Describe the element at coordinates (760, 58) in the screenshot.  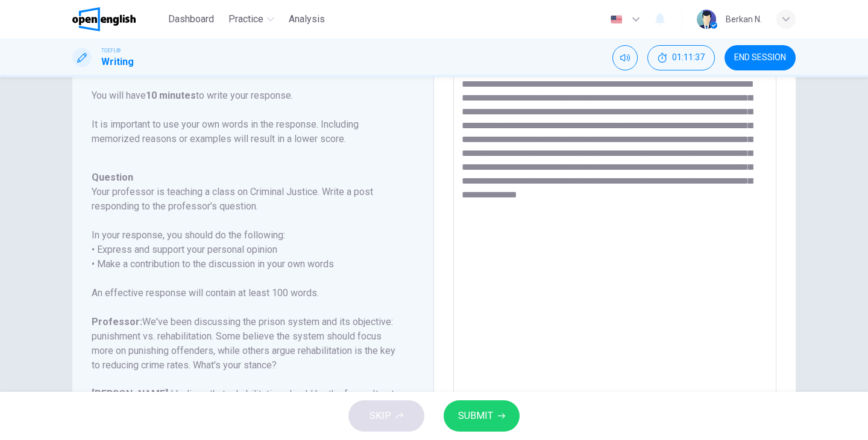
I see `span: END SESSION` at that location.